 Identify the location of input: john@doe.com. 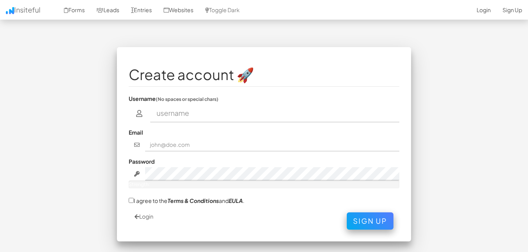
(272, 145).